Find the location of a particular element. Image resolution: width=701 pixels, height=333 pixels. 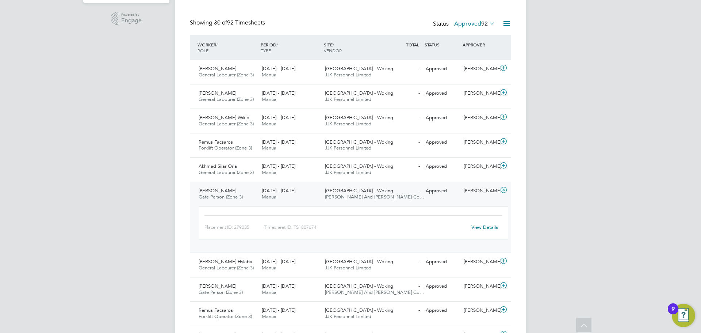

span: Akhmad Siiar Oria is located at coordinates (218, 166).